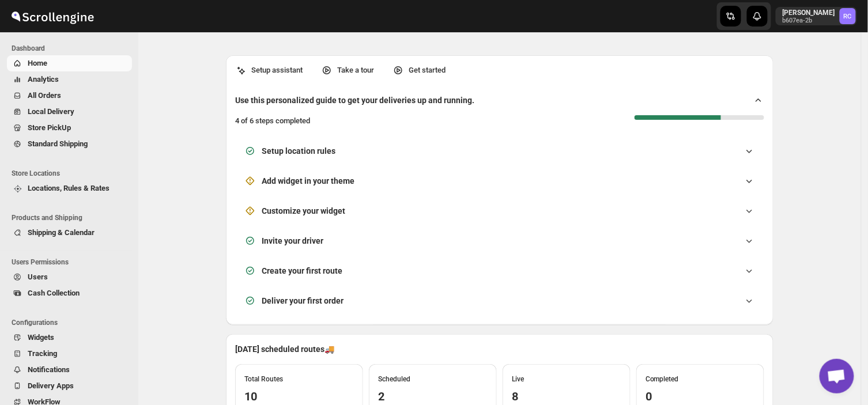 The height and width of the screenshot is (405, 868). What do you see at coordinates (72, 49) in the screenshot?
I see `span: Dashboard` at bounding box center [72, 49].